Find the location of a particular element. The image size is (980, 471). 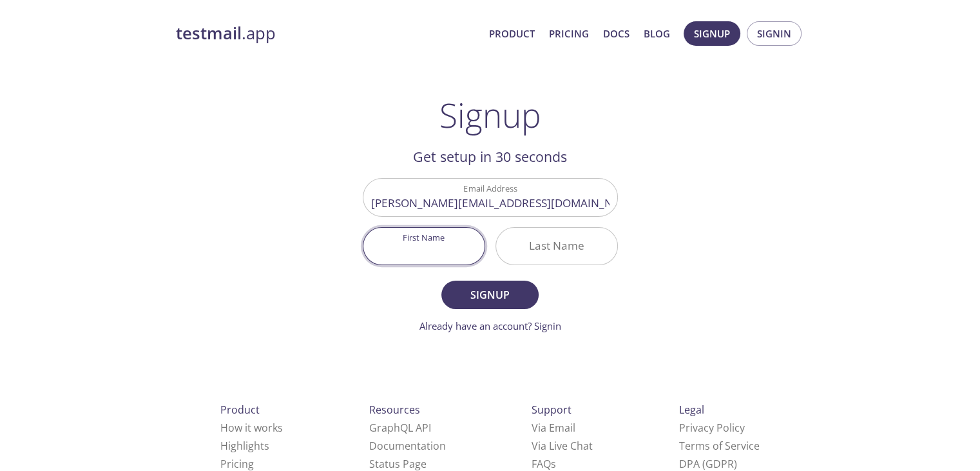

a: Privacy Policy is located at coordinates (712, 428).